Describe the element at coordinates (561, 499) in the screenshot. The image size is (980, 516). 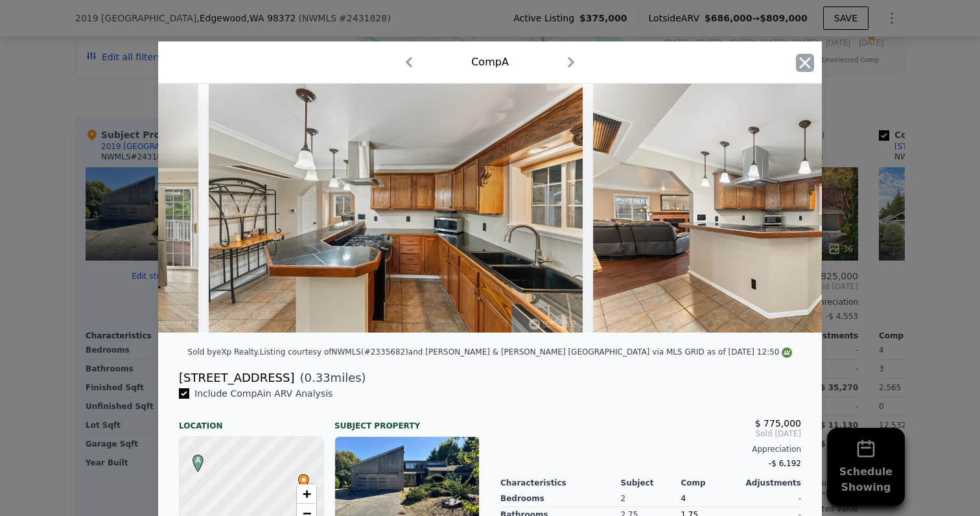
I see `div: Bedrooms` at that location.